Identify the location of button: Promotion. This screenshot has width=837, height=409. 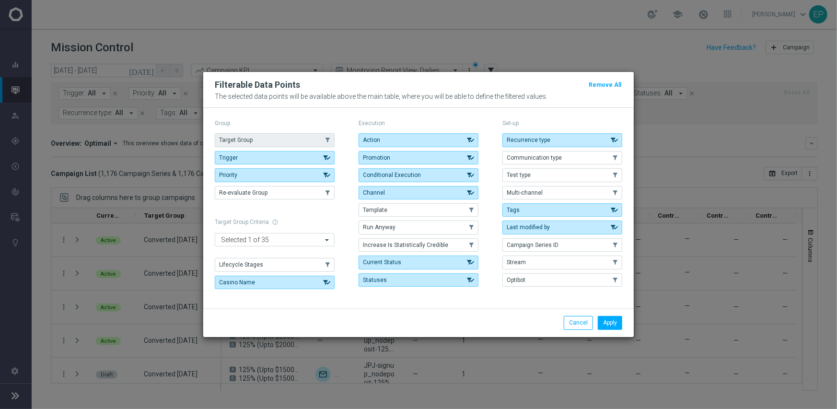
(419, 158).